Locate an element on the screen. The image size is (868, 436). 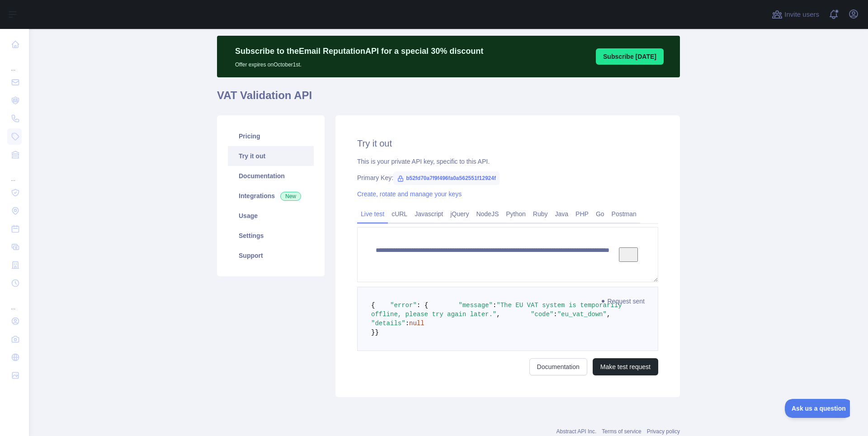
span: "The EU VAT system is temporarily offline, please try again later." is located at coordinates (498, 310).